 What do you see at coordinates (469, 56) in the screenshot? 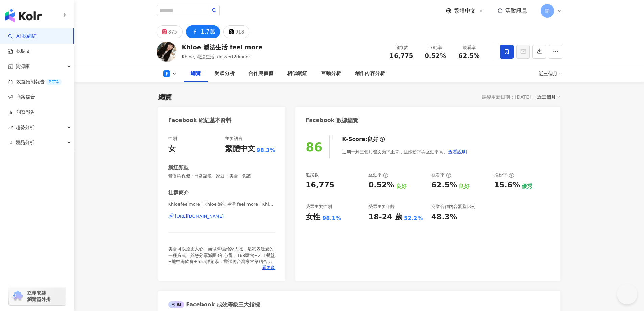
I see `span: 62.5%` at bounding box center [469, 56].